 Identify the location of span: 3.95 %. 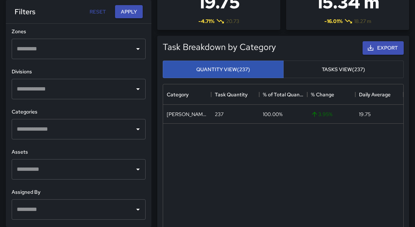
(322, 114).